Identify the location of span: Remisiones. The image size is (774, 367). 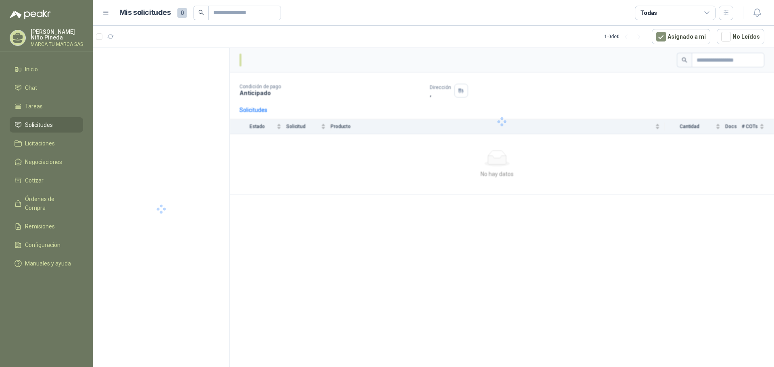
(40, 226).